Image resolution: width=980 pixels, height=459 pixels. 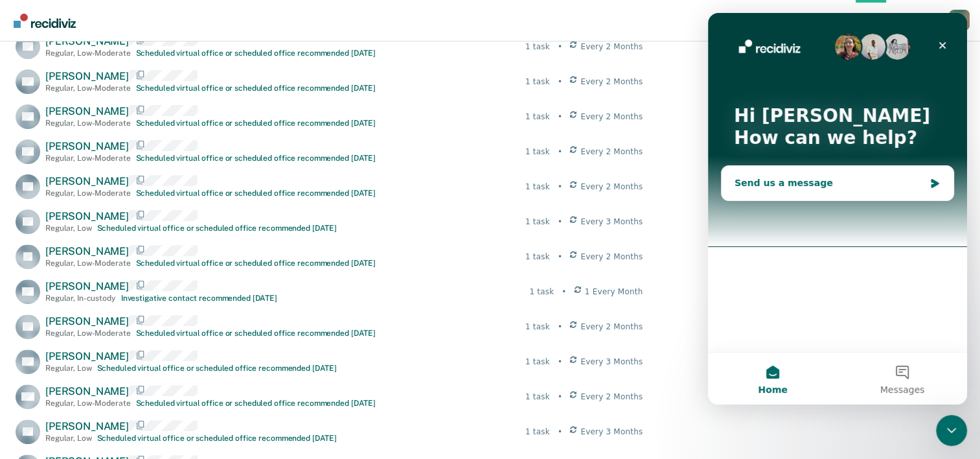 What do you see at coordinates (61, 35) in the screenshot?
I see `img: logo` at bounding box center [61, 35].